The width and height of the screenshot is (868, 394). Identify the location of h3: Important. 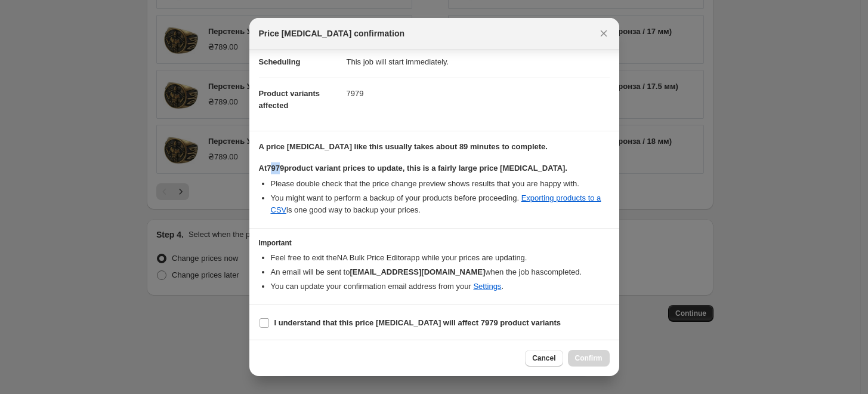
(434, 243).